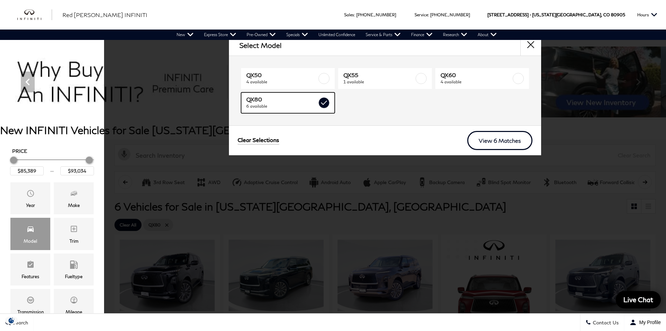 The image size is (666, 331). I want to click on a: Service & Parts, so click(383, 35).